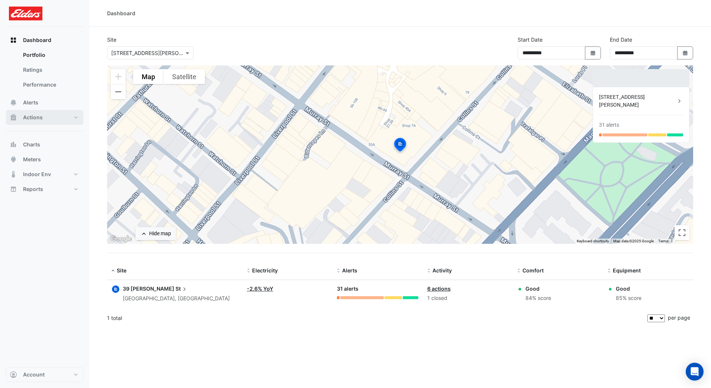  Describe the element at coordinates (112, 39) in the screenshot. I see `label: Site` at that location.